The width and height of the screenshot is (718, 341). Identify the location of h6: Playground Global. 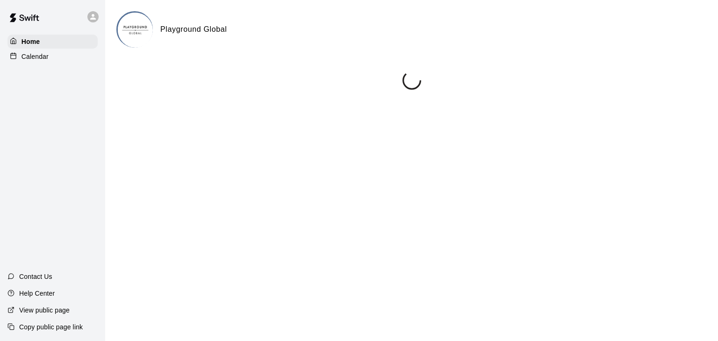
(193, 29).